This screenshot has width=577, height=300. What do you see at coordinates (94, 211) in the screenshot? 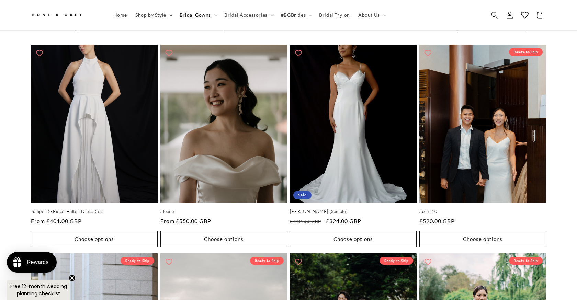
I see `a: Juniper 2-Piece Halter Dress Set` at bounding box center [94, 211].